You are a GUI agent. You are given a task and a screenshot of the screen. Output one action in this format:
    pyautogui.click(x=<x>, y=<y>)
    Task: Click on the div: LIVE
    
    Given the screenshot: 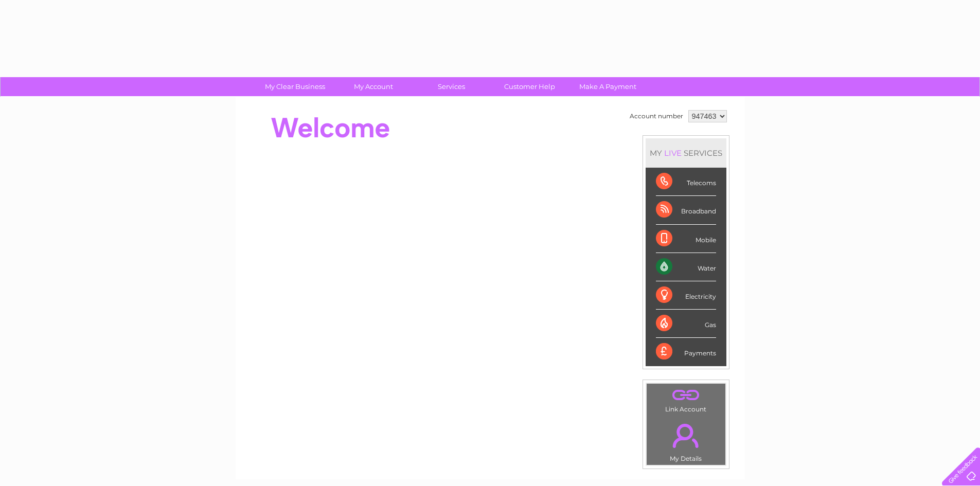 What is the action you would take?
    pyautogui.click(x=673, y=153)
    